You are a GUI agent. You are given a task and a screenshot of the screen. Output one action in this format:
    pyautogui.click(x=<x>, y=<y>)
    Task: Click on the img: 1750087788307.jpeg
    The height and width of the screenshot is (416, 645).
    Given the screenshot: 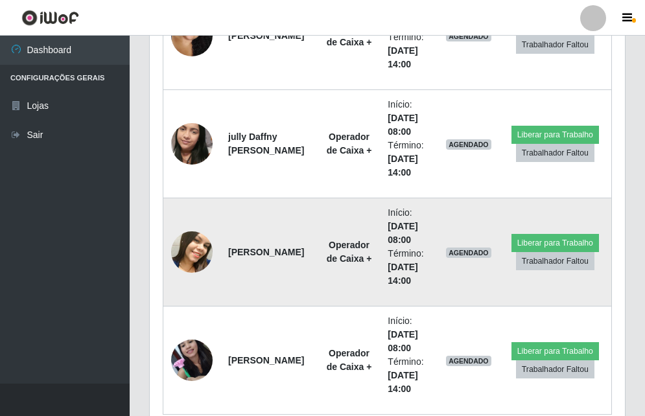 What is the action you would take?
    pyautogui.click(x=192, y=36)
    